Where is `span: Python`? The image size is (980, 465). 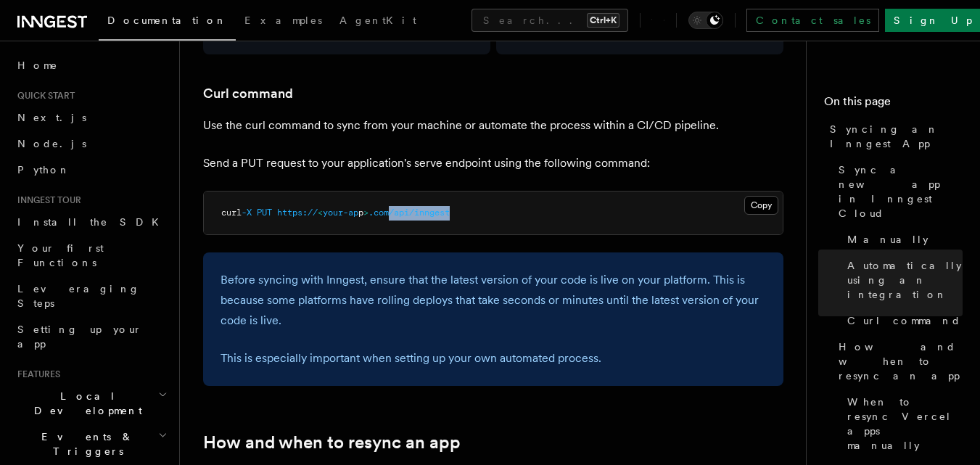 span: Python is located at coordinates (44, 170).